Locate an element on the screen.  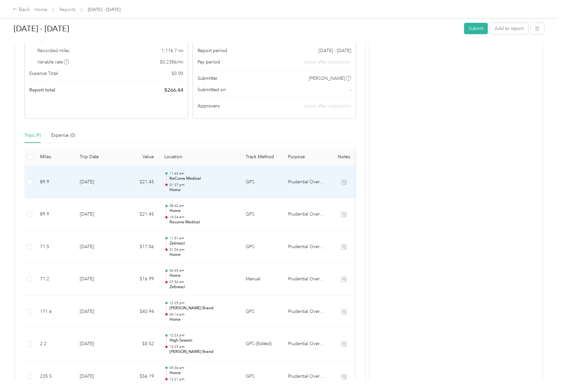
p: ReCurve Medical is located at coordinates (202, 179).